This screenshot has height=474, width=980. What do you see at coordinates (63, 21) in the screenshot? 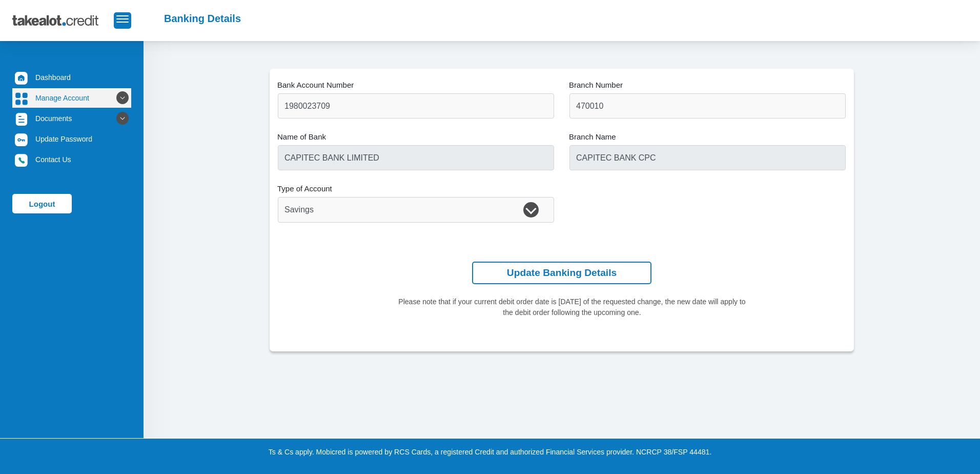
I see `img: takealot_credit_logo.svg` at bounding box center [63, 21].